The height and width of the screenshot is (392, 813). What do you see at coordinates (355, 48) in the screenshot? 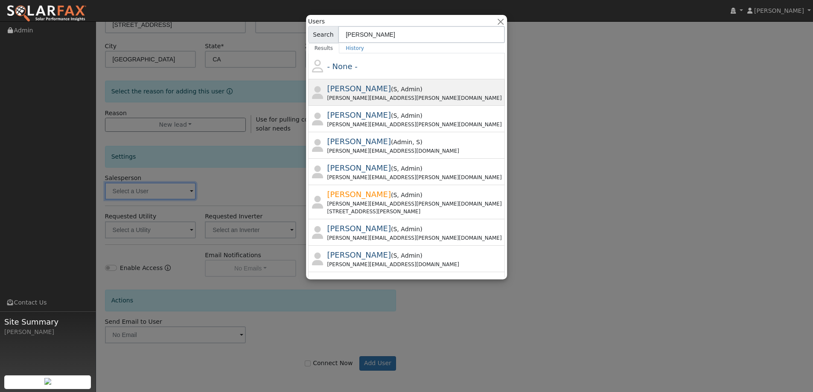
I see `a: History` at bounding box center [355, 48].